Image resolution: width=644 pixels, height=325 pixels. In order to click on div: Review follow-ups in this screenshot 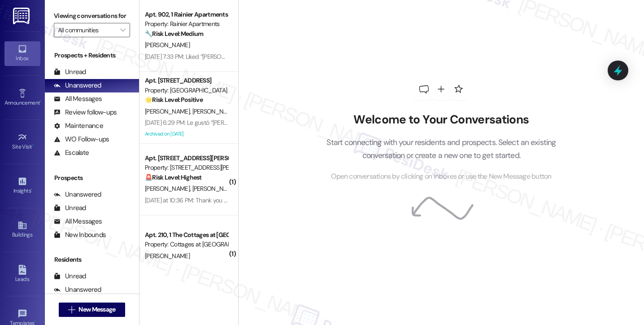, I will do `click(85, 112)`.